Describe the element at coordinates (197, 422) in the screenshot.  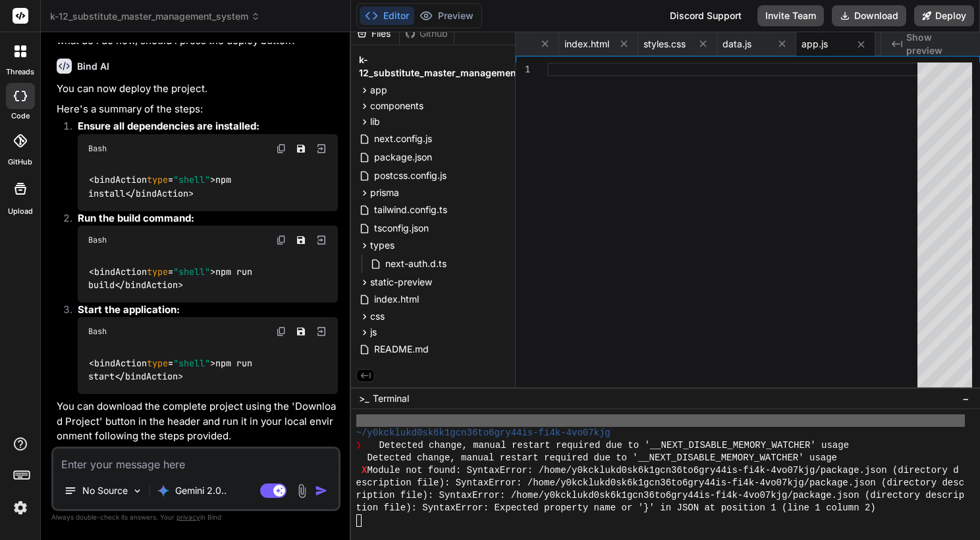
I see `p: You can download the complete project using the 'Download Project' button in the header and run i...` at that location.